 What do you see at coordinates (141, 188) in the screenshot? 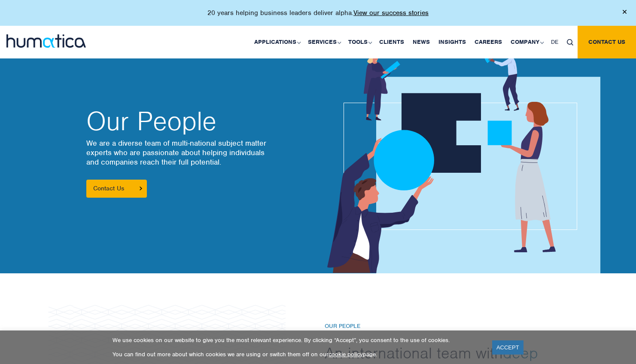
I see `img: arrowicon` at bounding box center [141, 188].